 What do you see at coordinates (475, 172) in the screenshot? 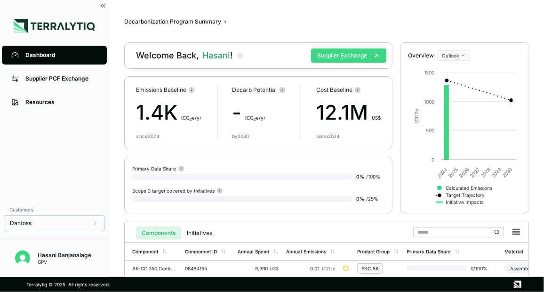
I see `text: 2027` at bounding box center [475, 172].